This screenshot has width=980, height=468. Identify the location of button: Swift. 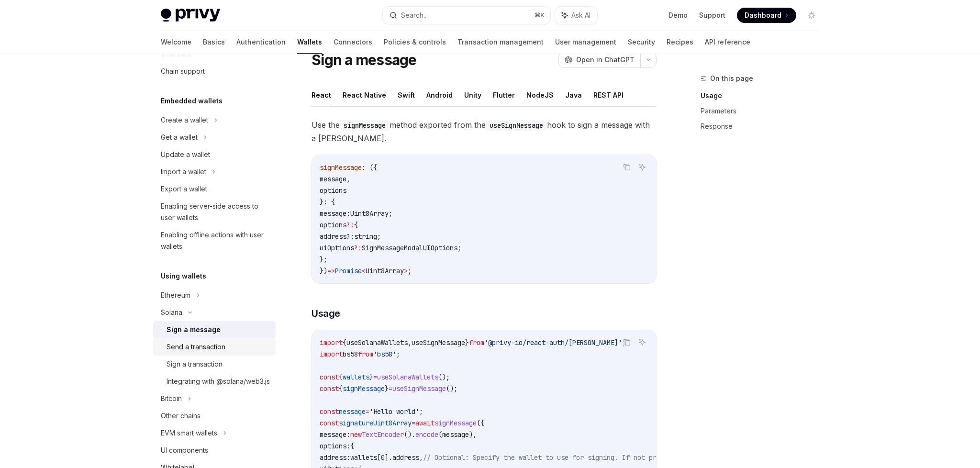
(406, 95).